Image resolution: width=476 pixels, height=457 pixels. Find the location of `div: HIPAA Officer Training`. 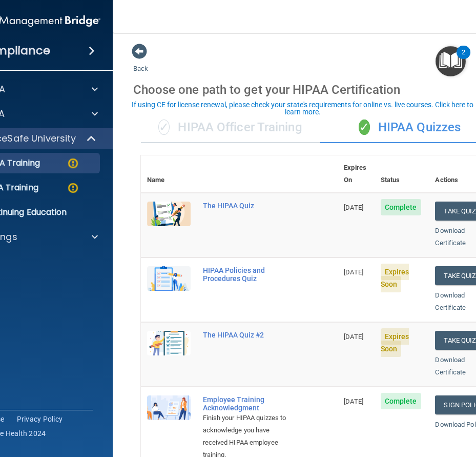

div: HIPAA Officer Training is located at coordinates (231, 128).